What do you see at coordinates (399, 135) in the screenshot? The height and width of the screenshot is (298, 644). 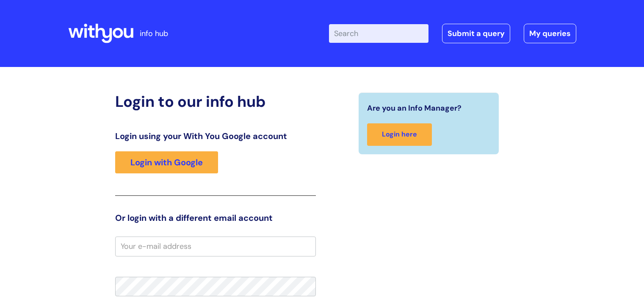 I see `a: Login here` at bounding box center [399, 135].